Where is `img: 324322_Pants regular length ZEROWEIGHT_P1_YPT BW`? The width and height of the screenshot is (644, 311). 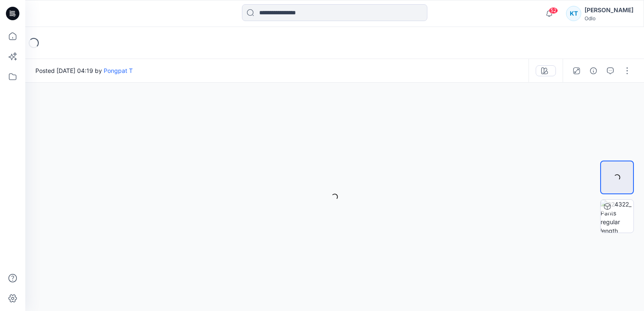
img: 324322_Pants regular length ZEROWEIGHT_P1_YPT BW is located at coordinates (617, 216).